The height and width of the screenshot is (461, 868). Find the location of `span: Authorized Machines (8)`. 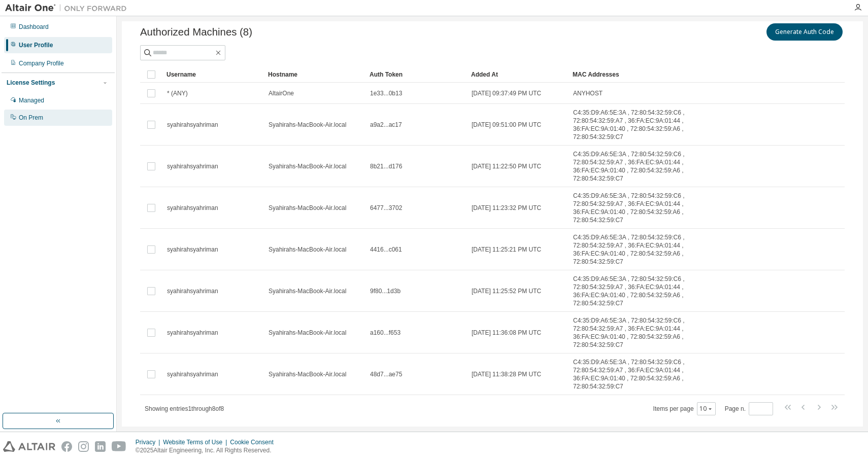

span: Authorized Machines (8) is located at coordinates (196, 32).